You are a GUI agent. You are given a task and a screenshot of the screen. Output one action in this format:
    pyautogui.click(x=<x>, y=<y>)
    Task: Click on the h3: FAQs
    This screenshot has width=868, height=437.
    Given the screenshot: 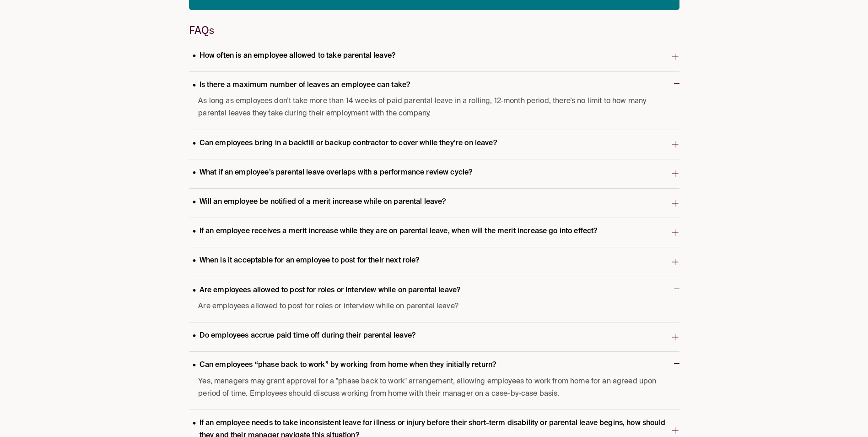 What is the action you would take?
    pyautogui.click(x=434, y=29)
    